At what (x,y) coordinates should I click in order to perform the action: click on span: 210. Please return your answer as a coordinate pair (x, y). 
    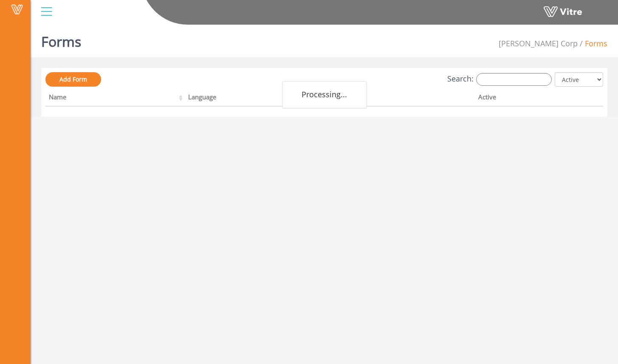
    Looking at the image, I should click on (538, 43).